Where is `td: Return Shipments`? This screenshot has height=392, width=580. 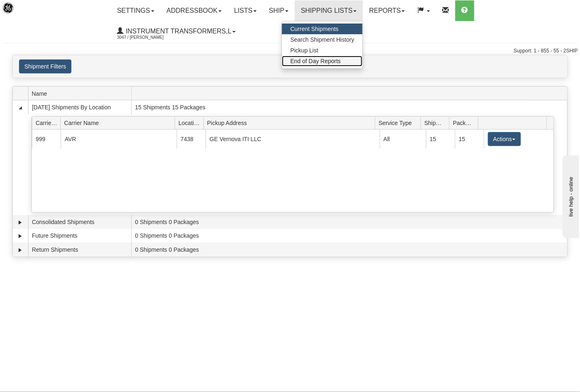
td: Return Shipments is located at coordinates (80, 250).